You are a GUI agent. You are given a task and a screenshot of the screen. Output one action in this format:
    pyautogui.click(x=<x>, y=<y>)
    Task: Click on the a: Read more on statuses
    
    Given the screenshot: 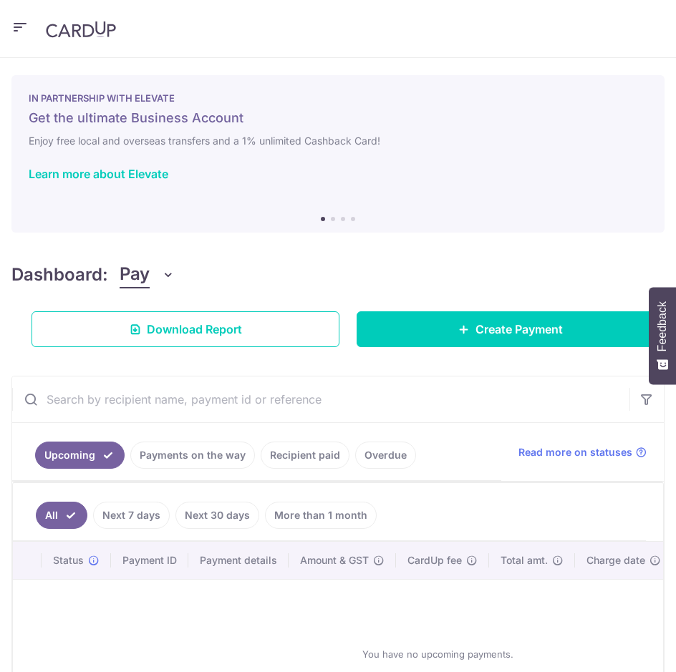 What is the action you would take?
    pyautogui.click(x=582, y=452)
    